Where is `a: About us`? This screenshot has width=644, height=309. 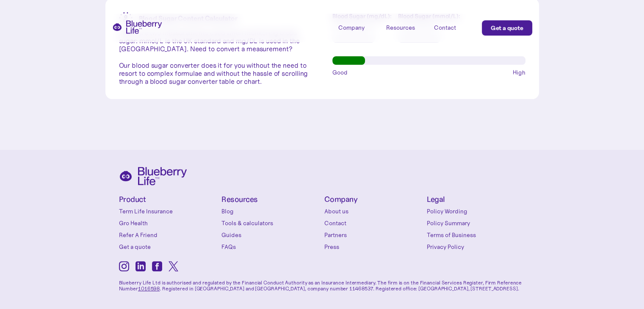 a: About us is located at coordinates (373, 211).